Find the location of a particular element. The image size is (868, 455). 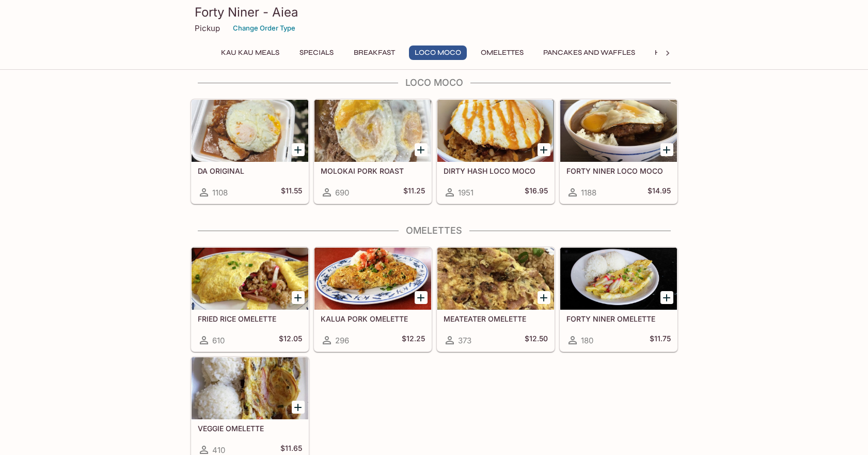

span: 1188 is located at coordinates (588, 193).